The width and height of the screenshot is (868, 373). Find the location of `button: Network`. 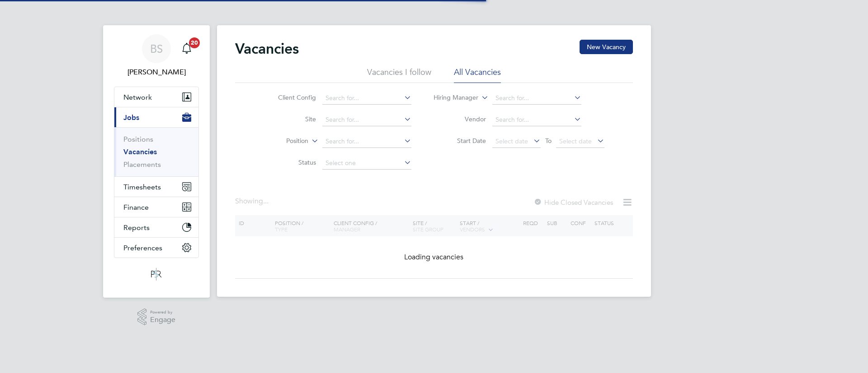

button: Network is located at coordinates (156, 97).